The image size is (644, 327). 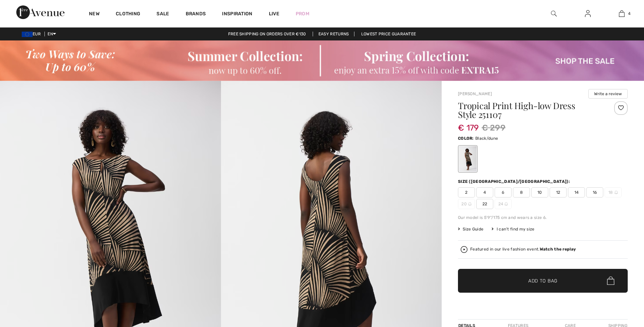 What do you see at coordinates (33, 34) in the screenshot?
I see `span: EUR` at bounding box center [33, 34].